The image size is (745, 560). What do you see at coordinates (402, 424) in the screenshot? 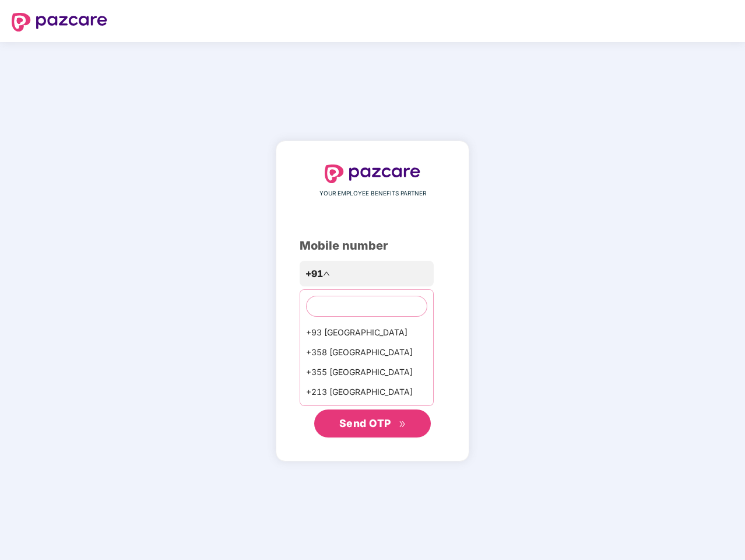
I see `span: double-right` at bounding box center [402, 424].